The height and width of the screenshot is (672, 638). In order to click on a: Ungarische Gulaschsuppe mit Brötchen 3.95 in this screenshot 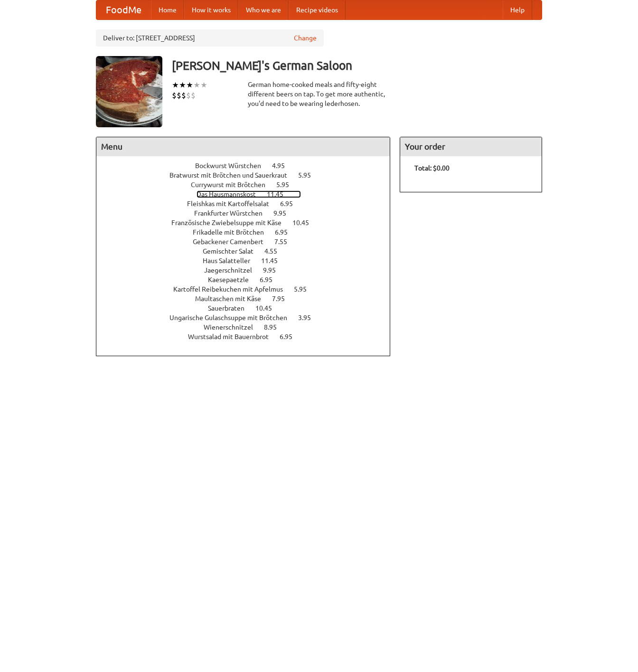, I will do `click(249, 317)`.